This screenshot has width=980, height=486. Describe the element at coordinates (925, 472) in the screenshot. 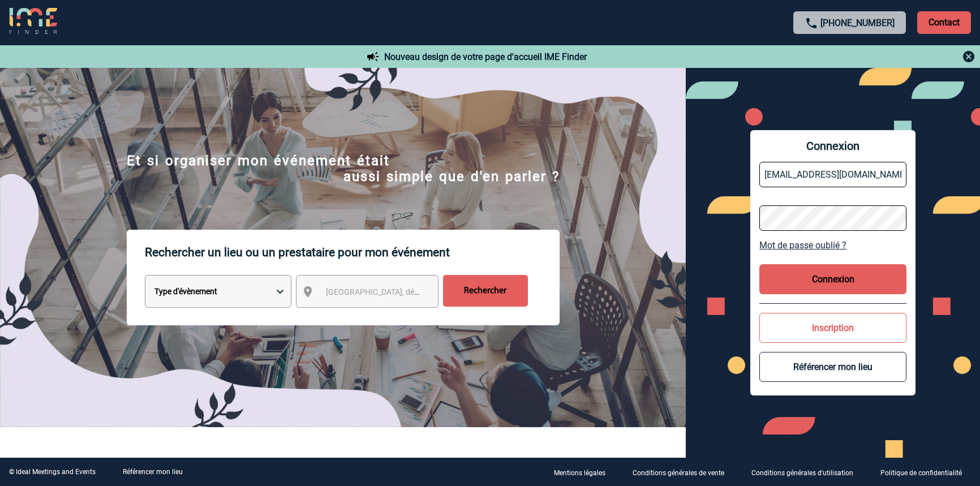

I see `a: Politique de confidentialité` at that location.